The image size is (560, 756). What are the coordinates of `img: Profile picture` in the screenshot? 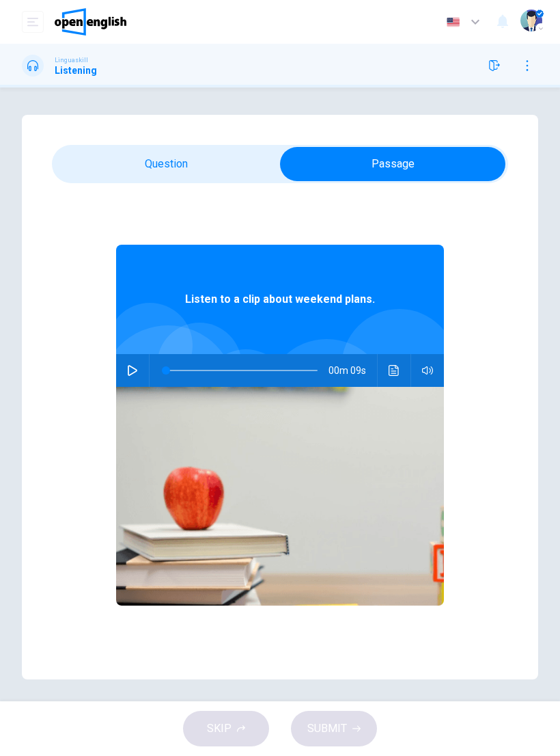 It's located at (531, 20).